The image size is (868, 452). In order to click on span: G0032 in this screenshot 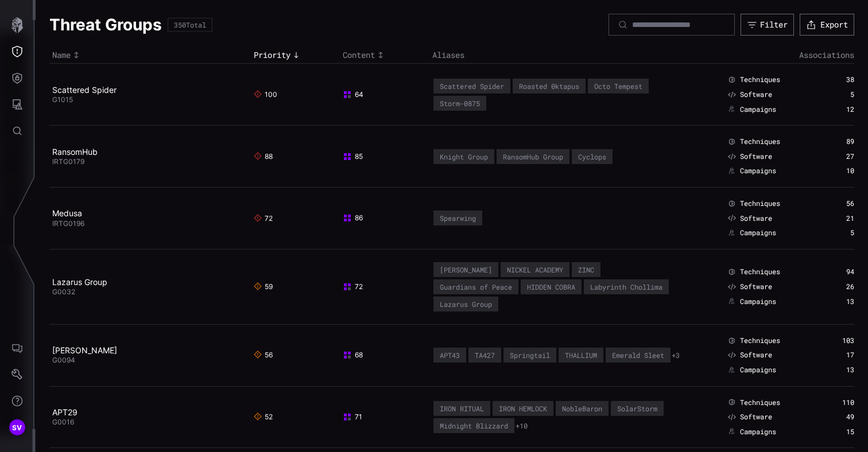, I will do `click(64, 291)`.